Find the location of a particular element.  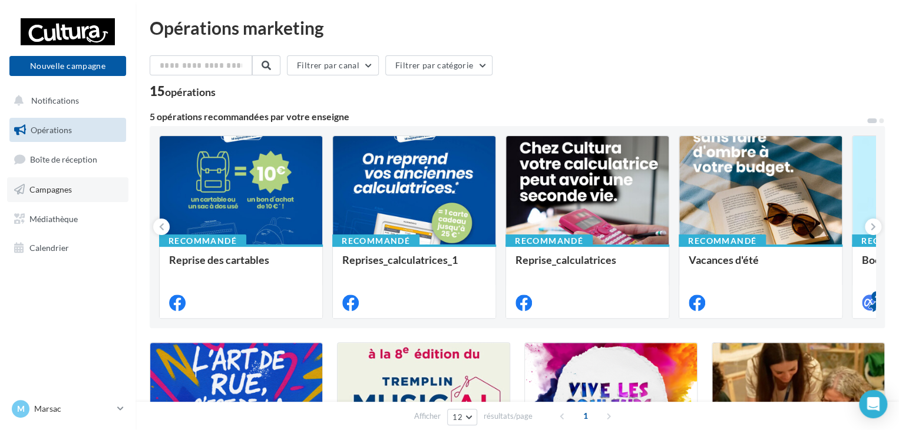

button: Nouvelle campagne is located at coordinates (68, 66).